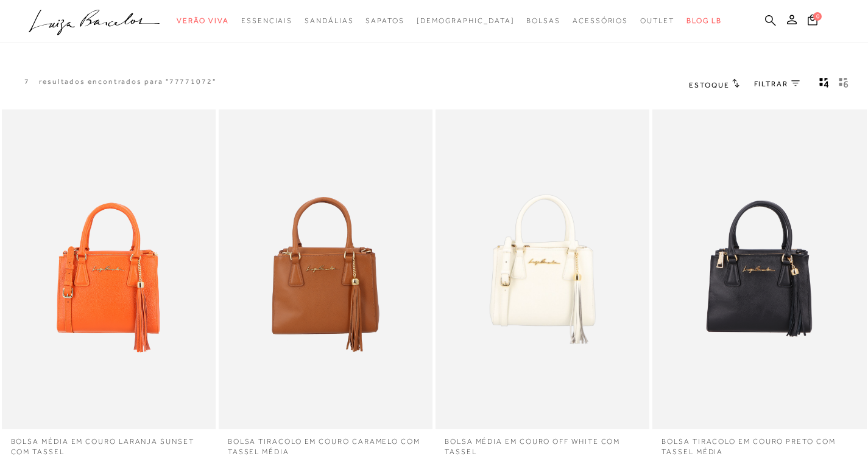 The image size is (868, 470). Describe the element at coordinates (704, 21) in the screenshot. I see `a: BLOG LB` at that location.